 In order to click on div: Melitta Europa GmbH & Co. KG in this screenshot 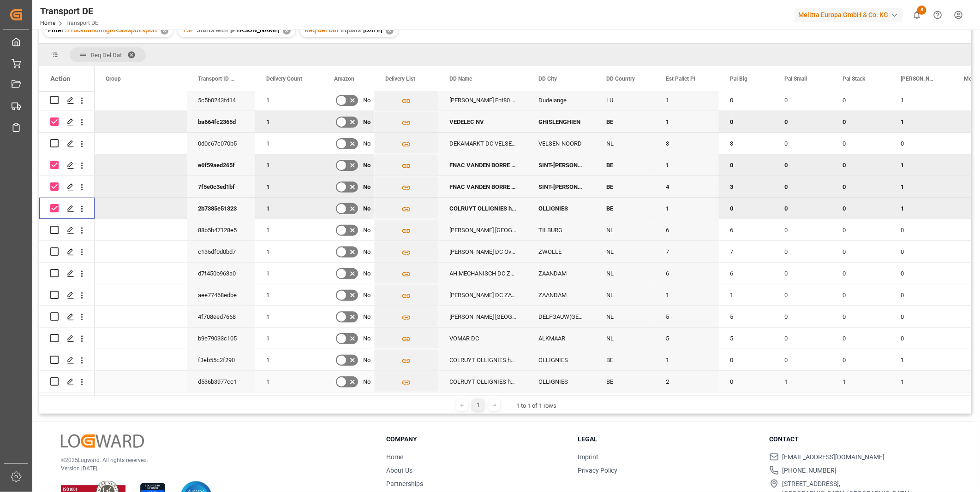, I will do `click(848, 15)`.